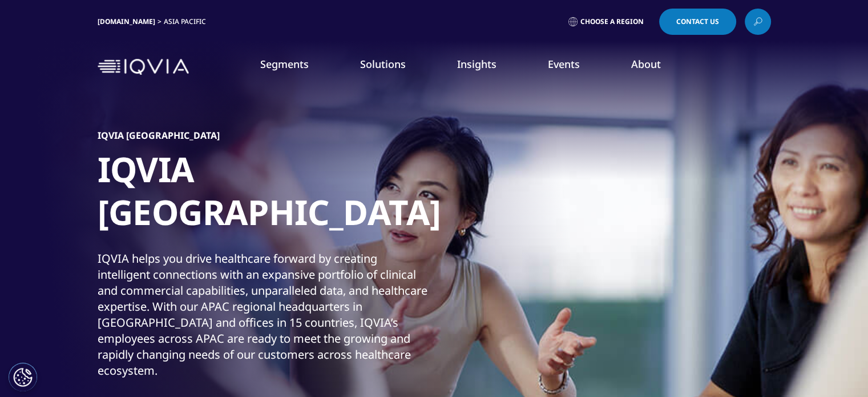  Describe the element at coordinates (697, 22) in the screenshot. I see `span: Contact Us` at that location.